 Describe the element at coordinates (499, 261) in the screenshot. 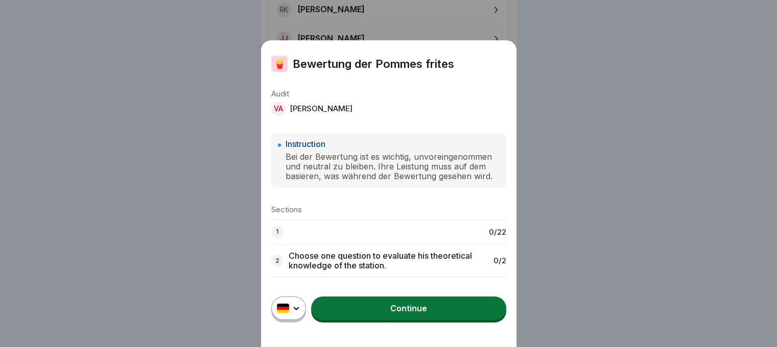

I see `p: 0 / 2` at that location.